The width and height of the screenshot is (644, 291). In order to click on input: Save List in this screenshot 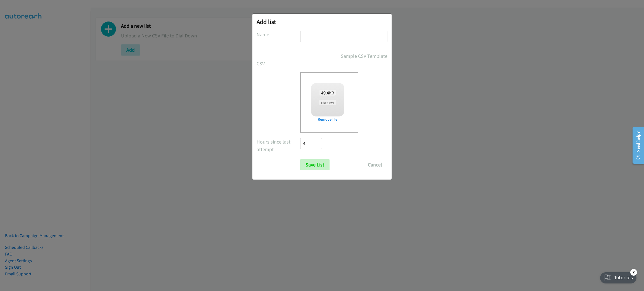, I will do `click(315, 165)`.